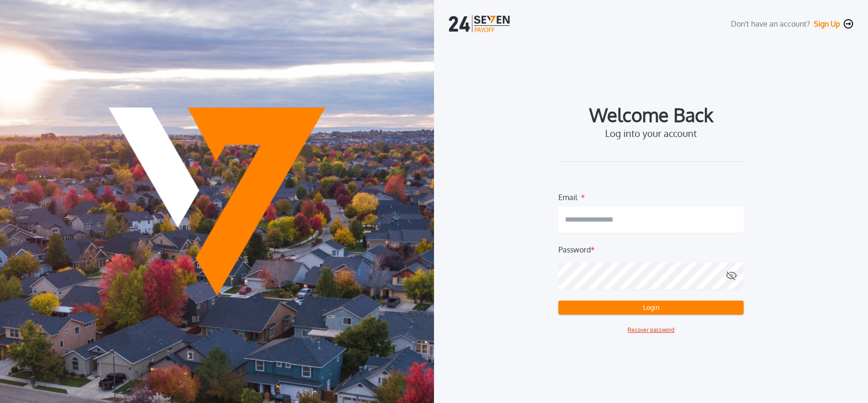  What do you see at coordinates (650, 308) in the screenshot?
I see `button: Login` at bounding box center [650, 308].